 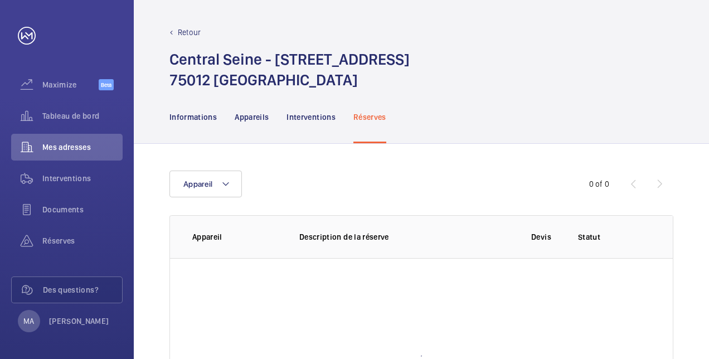 What do you see at coordinates (193, 117) in the screenshot?
I see `p: Informations` at bounding box center [193, 117].